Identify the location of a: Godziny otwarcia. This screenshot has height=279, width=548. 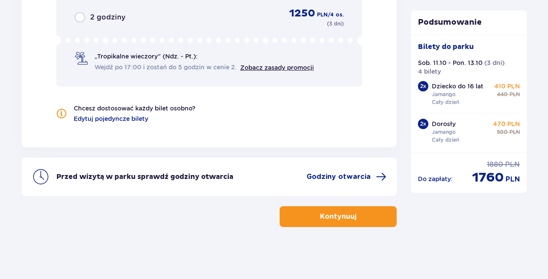
(346, 177).